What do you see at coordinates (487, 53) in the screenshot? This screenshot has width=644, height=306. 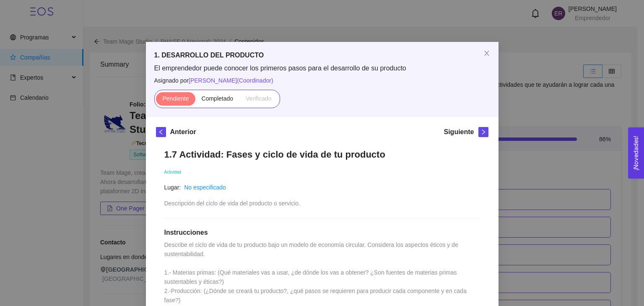 I see `span: close` at bounding box center [487, 53].